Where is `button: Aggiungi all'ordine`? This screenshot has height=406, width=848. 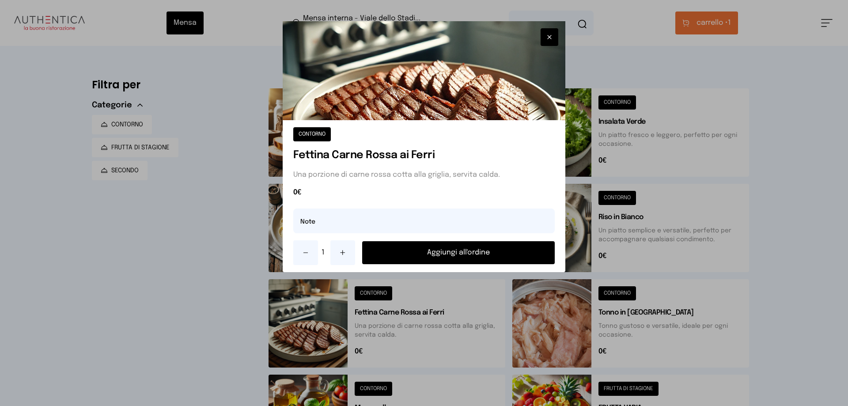 button: Aggiungi all'ordine is located at coordinates (458, 253).